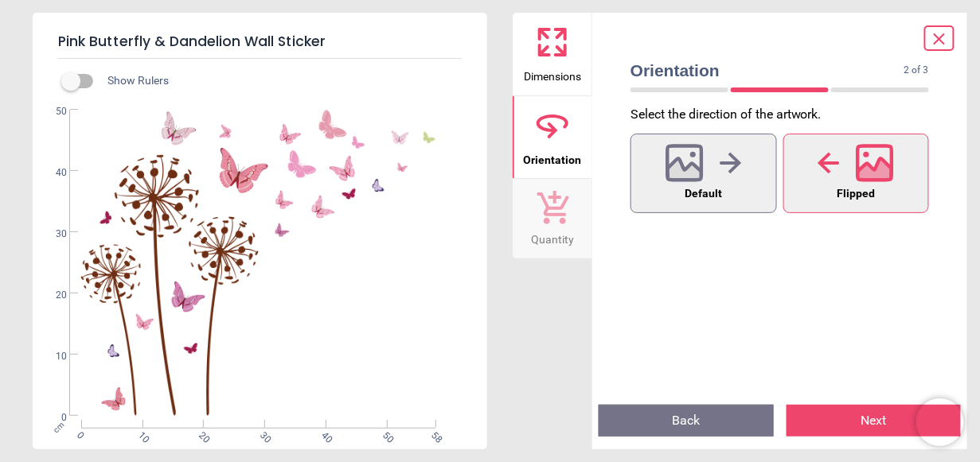  I want to click on button: Default, so click(704, 173).